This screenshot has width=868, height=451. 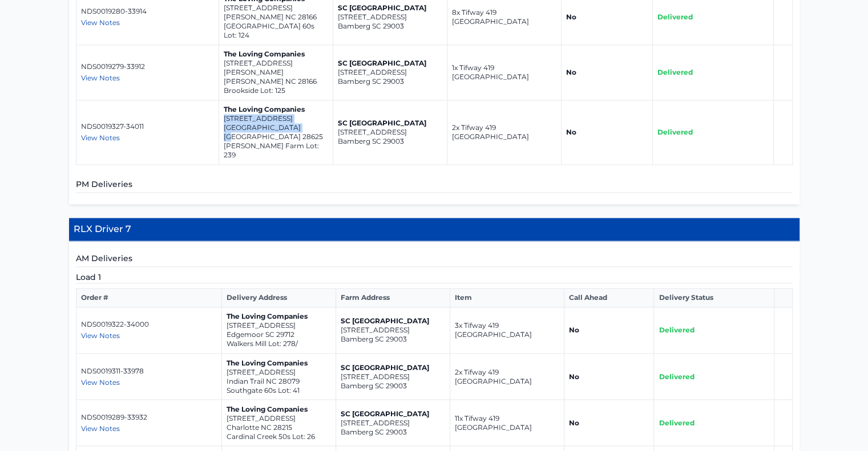 What do you see at coordinates (276, 91) in the screenshot?
I see `p: Brookside Lot: 125` at bounding box center [276, 91].